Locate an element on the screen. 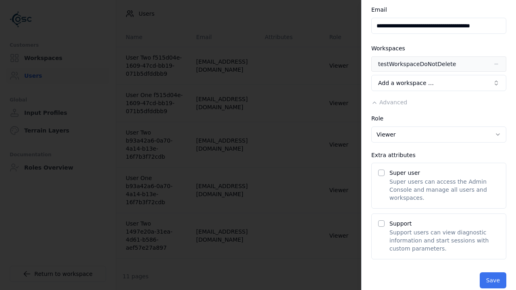 The height and width of the screenshot is (290, 516). p: Support users can view diagnostic information and start sessions with custom parameters. is located at coordinates (444, 241).